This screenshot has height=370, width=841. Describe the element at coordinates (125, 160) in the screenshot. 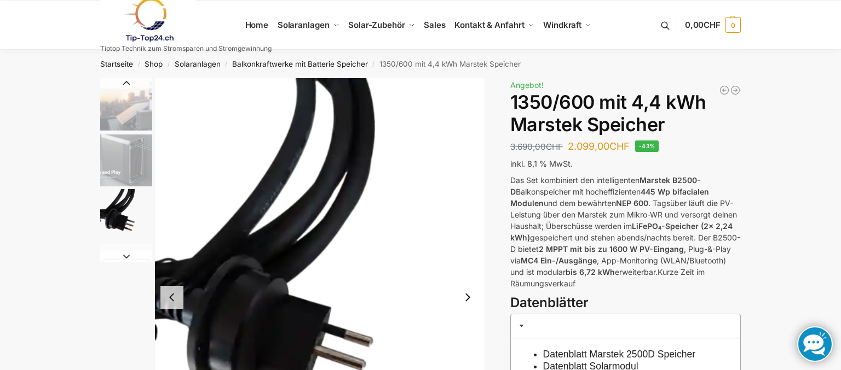

I see `li: 2 / 9` at that location.